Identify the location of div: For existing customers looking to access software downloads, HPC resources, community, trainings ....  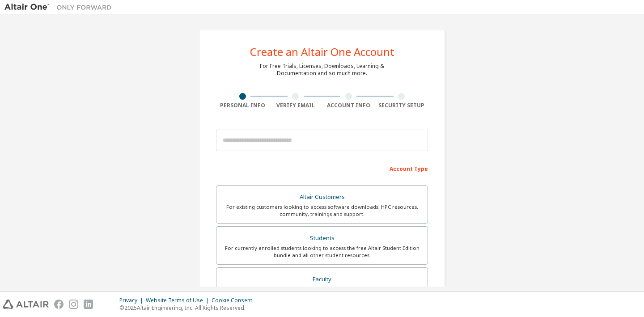
(322, 211).